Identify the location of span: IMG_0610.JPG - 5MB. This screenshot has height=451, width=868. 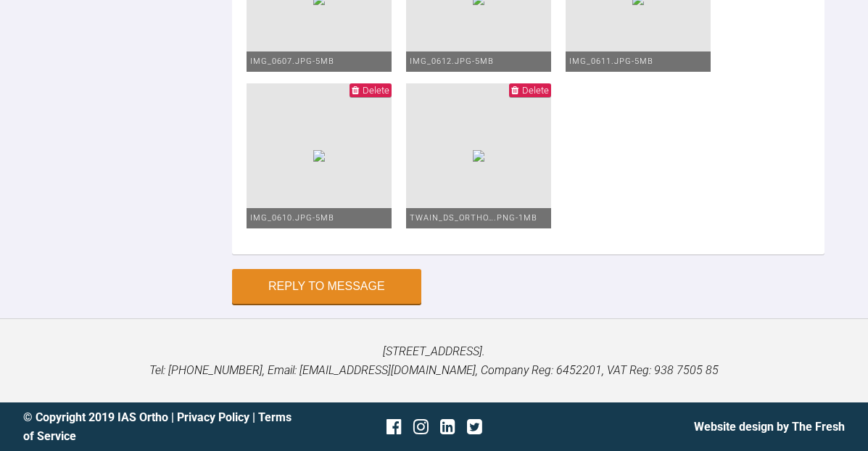
(292, 217).